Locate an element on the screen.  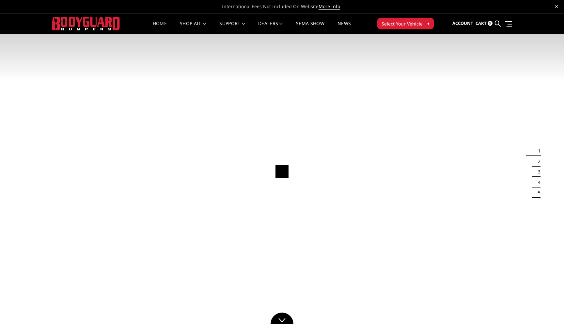
a: News is located at coordinates (344, 27).